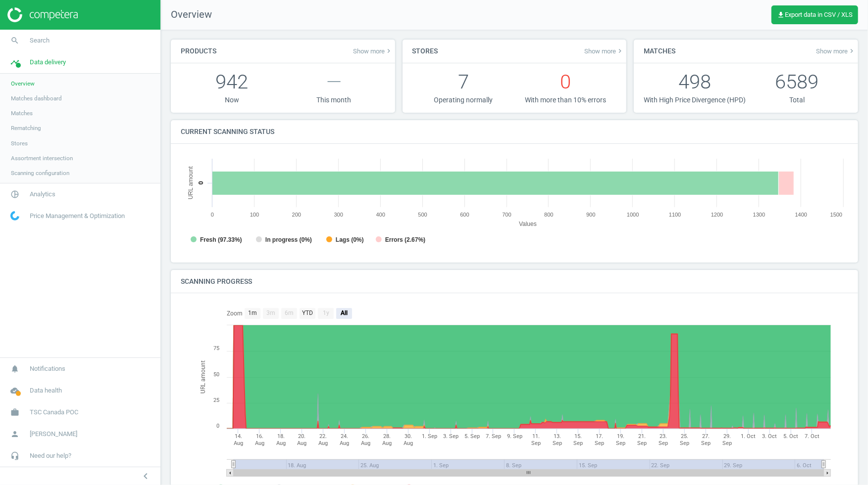 The image size is (868, 485). I want to click on tspan: 30., so click(408, 436).